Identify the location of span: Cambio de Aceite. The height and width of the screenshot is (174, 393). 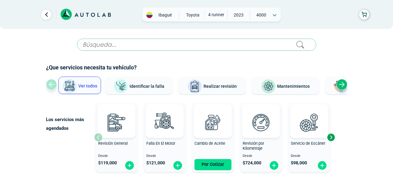
(210, 143).